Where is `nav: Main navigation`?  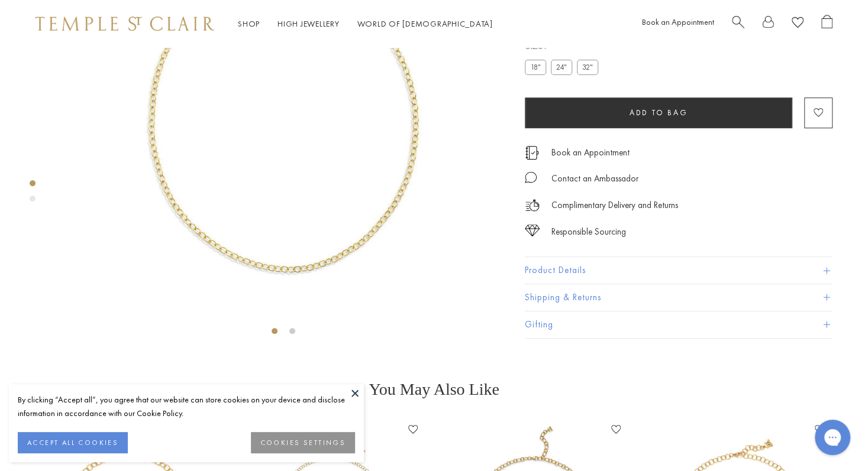 nav: Main navigation is located at coordinates (365, 24).